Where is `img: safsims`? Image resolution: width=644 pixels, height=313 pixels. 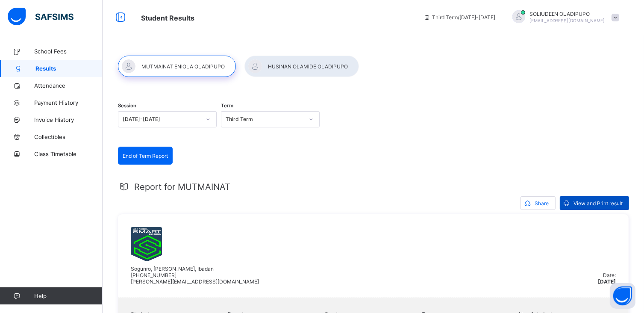
img: safsims is located at coordinates (41, 17).